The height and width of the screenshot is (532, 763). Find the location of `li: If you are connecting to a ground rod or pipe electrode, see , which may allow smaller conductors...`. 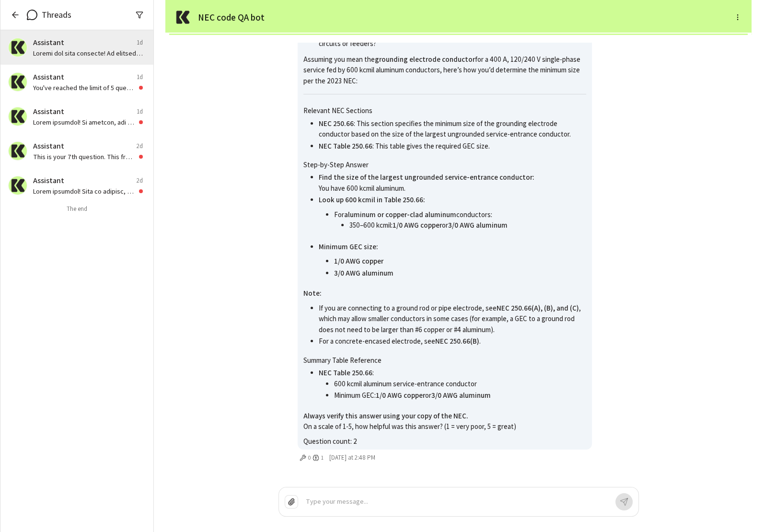

li: If you are connecting to a ground rod or pipe electrode, see , which may allow smaller conductors... is located at coordinates (453, 320).